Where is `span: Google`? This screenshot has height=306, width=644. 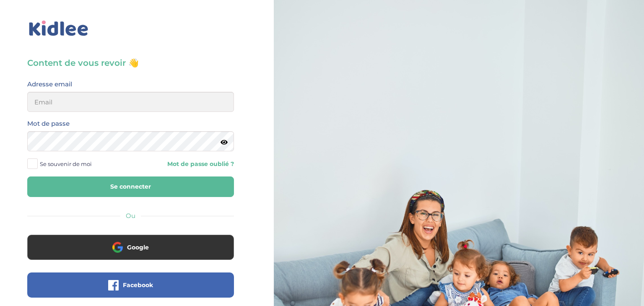 span: Google is located at coordinates (138, 247).